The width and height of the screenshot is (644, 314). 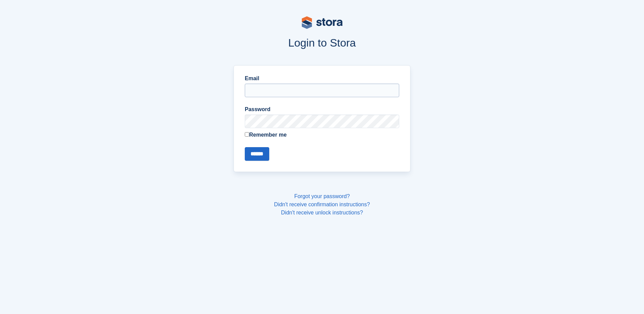 I want to click on label: Remember me, so click(x=322, y=135).